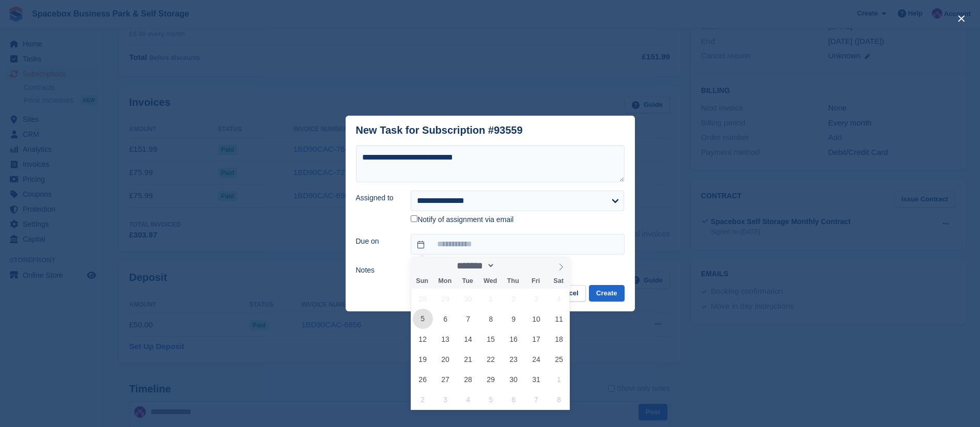 This screenshot has width=980, height=427. Describe the element at coordinates (513, 281) in the screenshot. I see `span: Thu` at that location.